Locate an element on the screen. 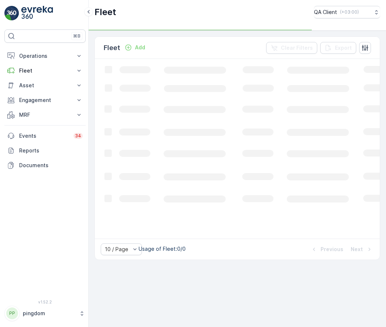  p: Asset is located at coordinates (45, 85).